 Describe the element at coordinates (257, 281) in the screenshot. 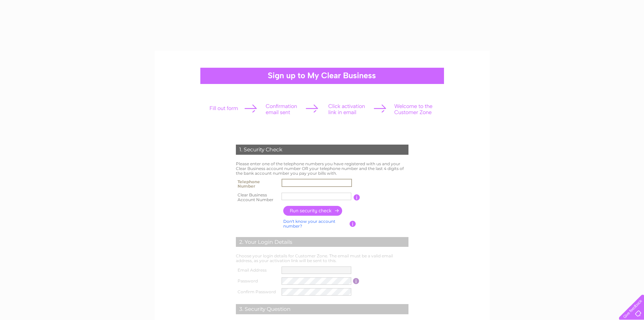

I see `th: Password` at that location.